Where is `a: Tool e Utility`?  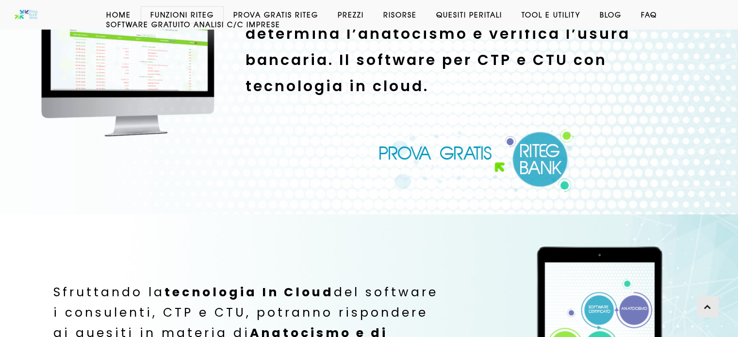
a: Tool e Utility is located at coordinates (551, 15).